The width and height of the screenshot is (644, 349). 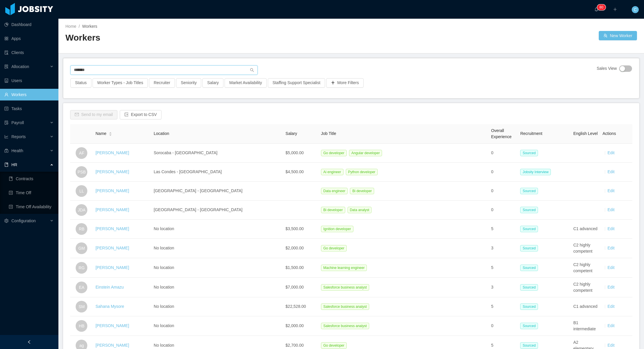 I want to click on i: icon: caret-up, so click(x=110, y=132).